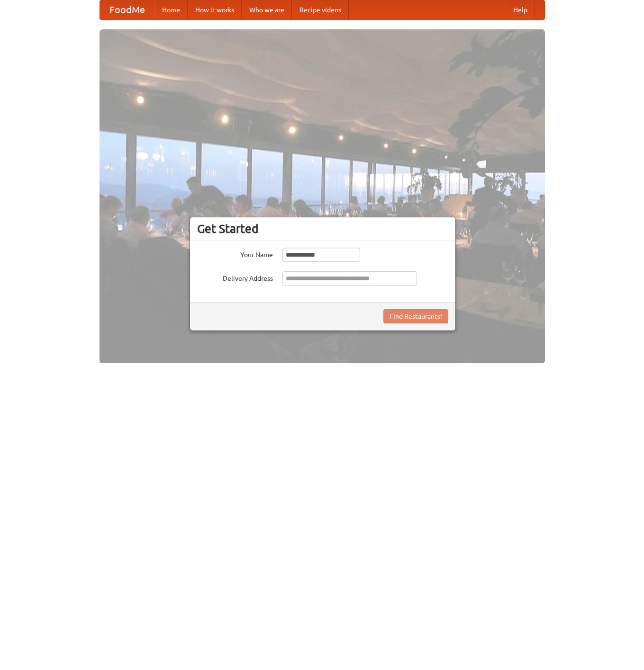  What do you see at coordinates (320, 10) in the screenshot?
I see `a: Recipe videos` at bounding box center [320, 10].